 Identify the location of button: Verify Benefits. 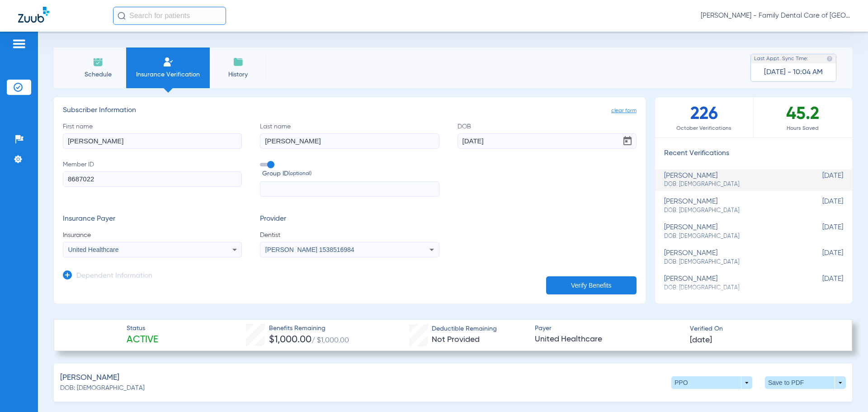
(592, 286).